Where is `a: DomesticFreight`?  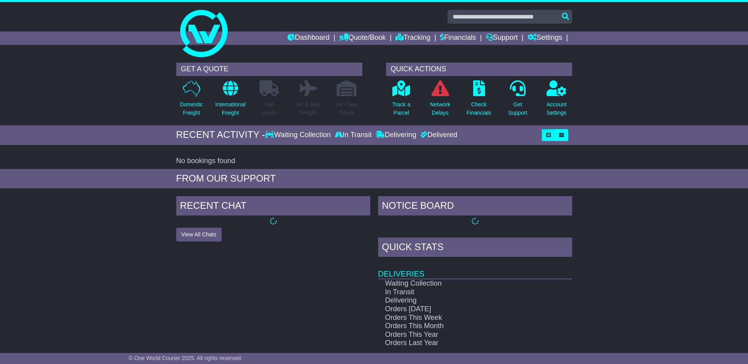 a: DomesticFreight is located at coordinates (191, 100).